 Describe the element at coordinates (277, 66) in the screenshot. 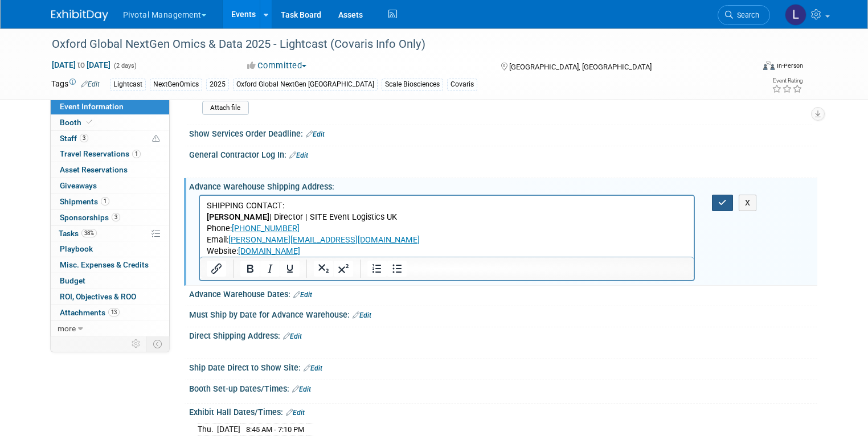

I see `button: Committed` at that location.